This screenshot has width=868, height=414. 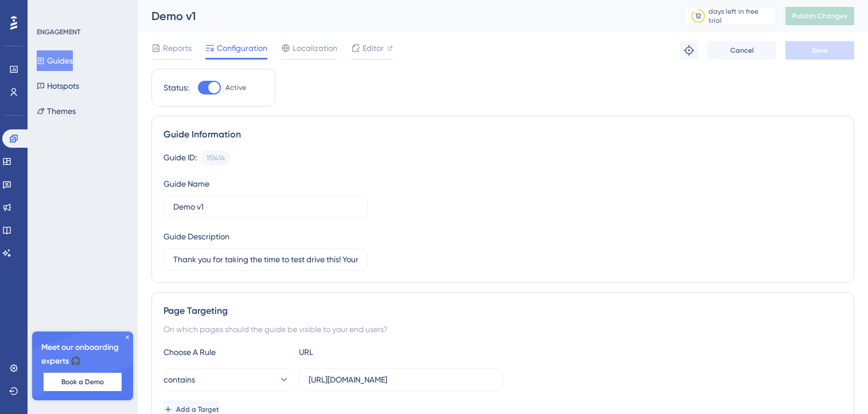 I want to click on span: contains, so click(x=179, y=380).